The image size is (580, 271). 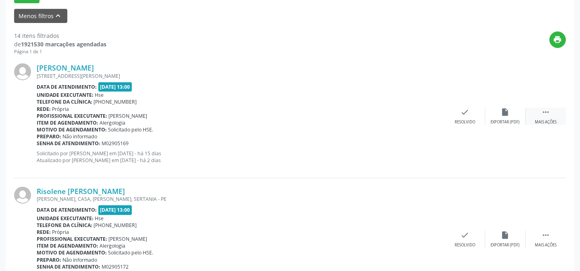 What do you see at coordinates (557, 39) in the screenshot?
I see `button: print` at bounding box center [557, 39].